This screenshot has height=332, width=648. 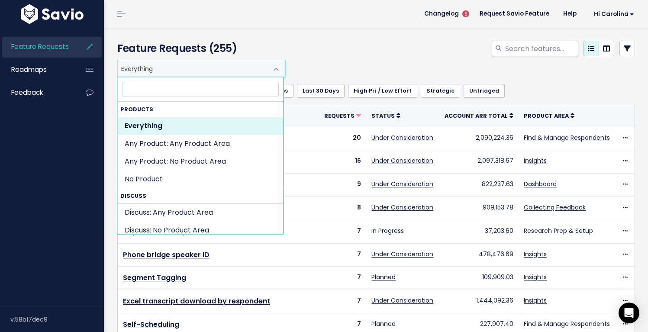 I want to click on ul: Filter feature requests, so click(x=376, y=91).